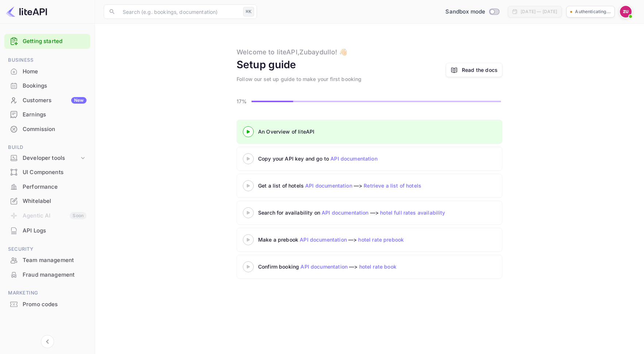 This screenshot has width=644, height=354. Describe the element at coordinates (47, 85) in the screenshot. I see `a: Bookings` at that location.